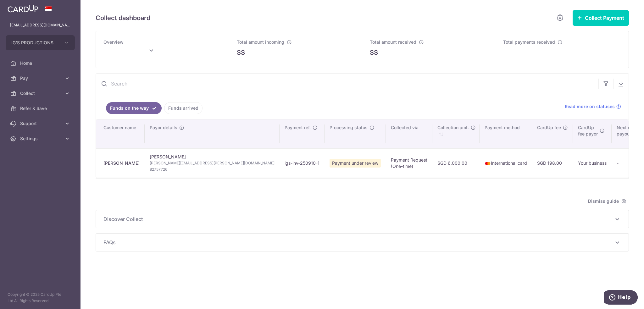 Image resolution: width=644 pixels, height=309 pixels. Describe the element at coordinates (552, 163) in the screenshot. I see `td: SGD 198.00` at that location.